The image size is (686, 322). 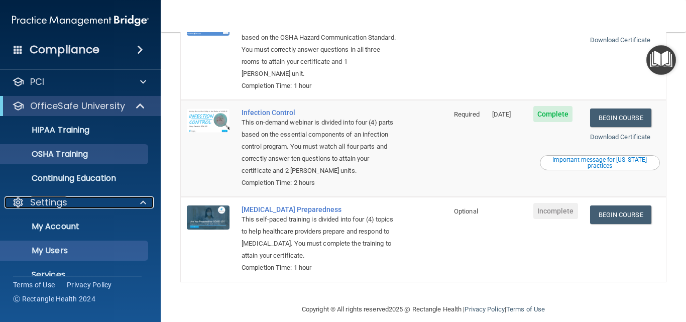 I want to click on a: Infection Control, so click(x=319, y=112).